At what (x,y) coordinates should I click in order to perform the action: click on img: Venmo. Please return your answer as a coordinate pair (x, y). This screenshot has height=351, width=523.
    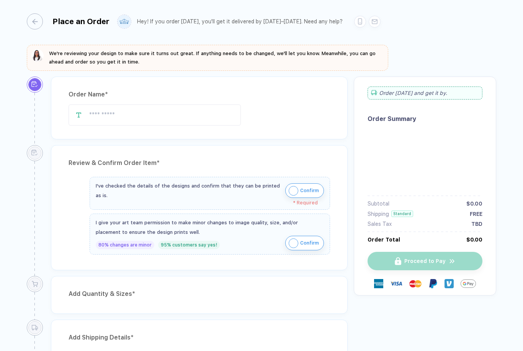
    Looking at the image, I should click on (449, 284).